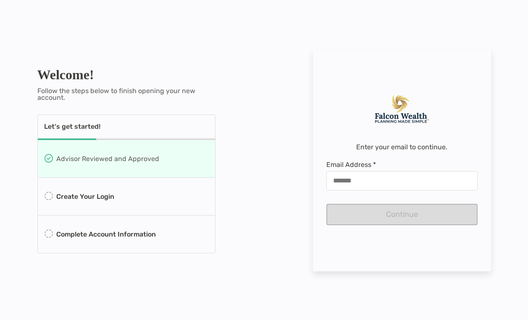 The height and width of the screenshot is (320, 528). Describe the element at coordinates (126, 75) in the screenshot. I see `h1: Welcome!` at that location.